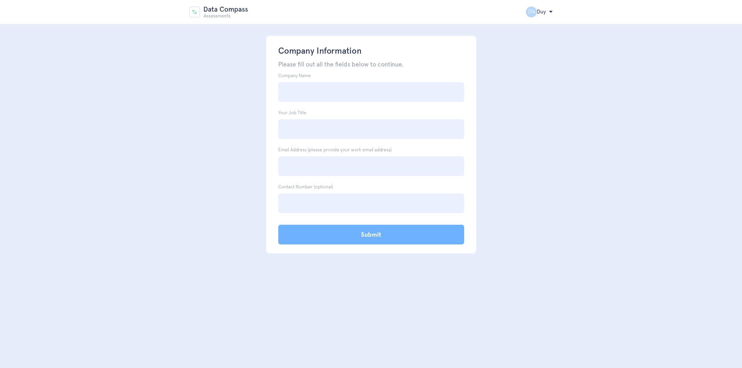 The image size is (742, 368). What do you see at coordinates (371, 51) in the screenshot?
I see `h1: Company Information` at bounding box center [371, 51].